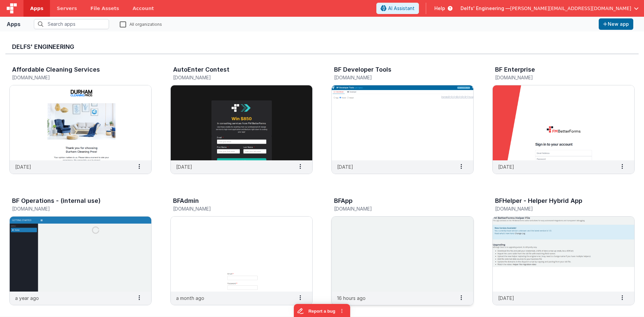 Image resolution: width=644 pixels, height=317 pixels. I want to click on button: New app, so click(615, 24).